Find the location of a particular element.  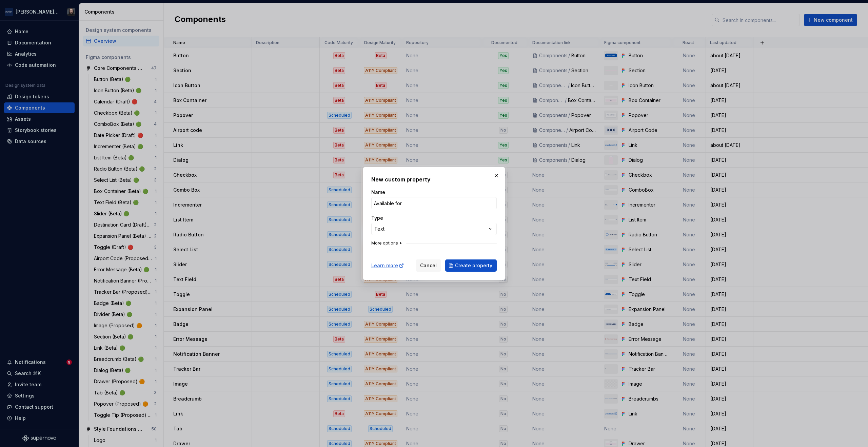

button: More options is located at coordinates (387, 243).